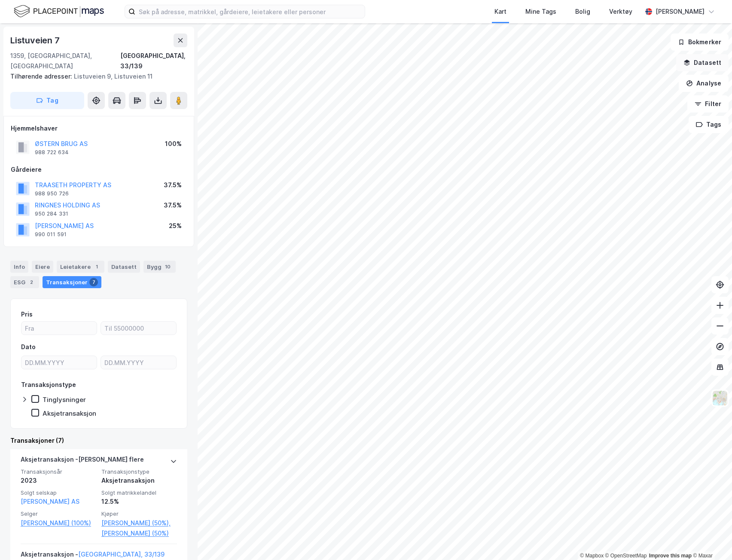  Describe the element at coordinates (173, 144) in the screenshot. I see `div: 100%` at that location.